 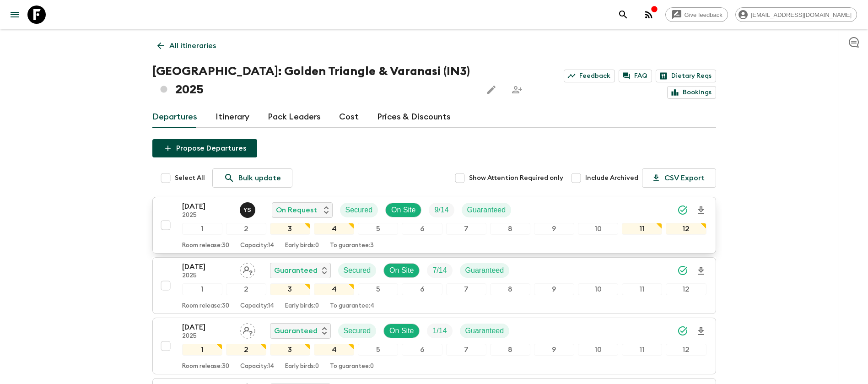 I want to click on p: Bulk update, so click(x=260, y=178).